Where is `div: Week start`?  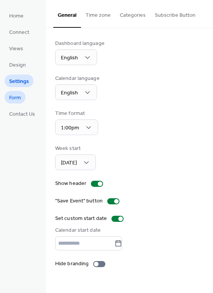 div: Week start is located at coordinates (75, 148).